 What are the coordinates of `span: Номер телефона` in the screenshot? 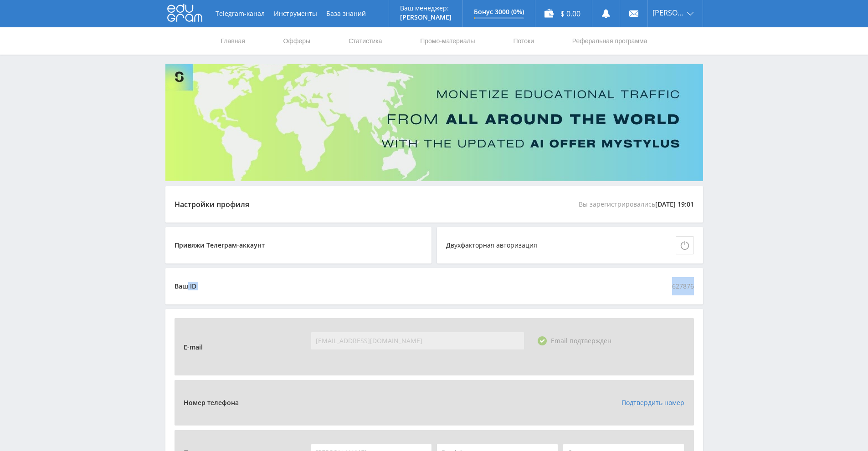 It's located at (213, 403).